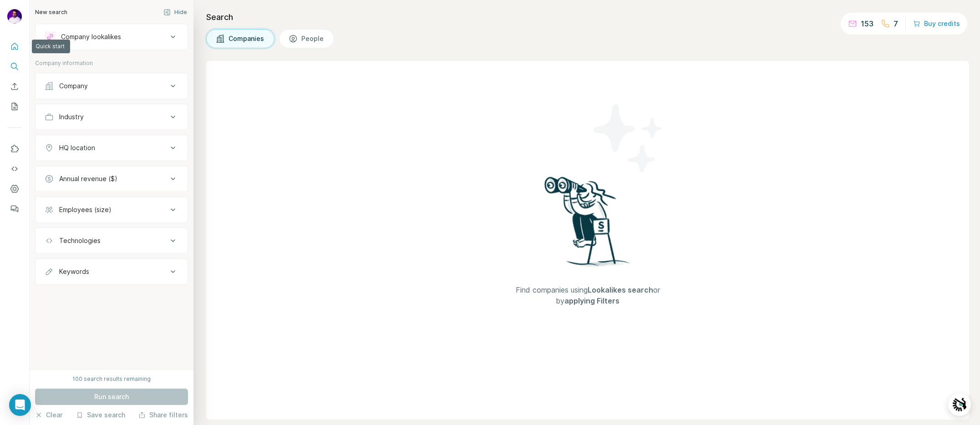  Describe the element at coordinates (620, 289) in the screenshot. I see `span: Lookalikes search` at that location.